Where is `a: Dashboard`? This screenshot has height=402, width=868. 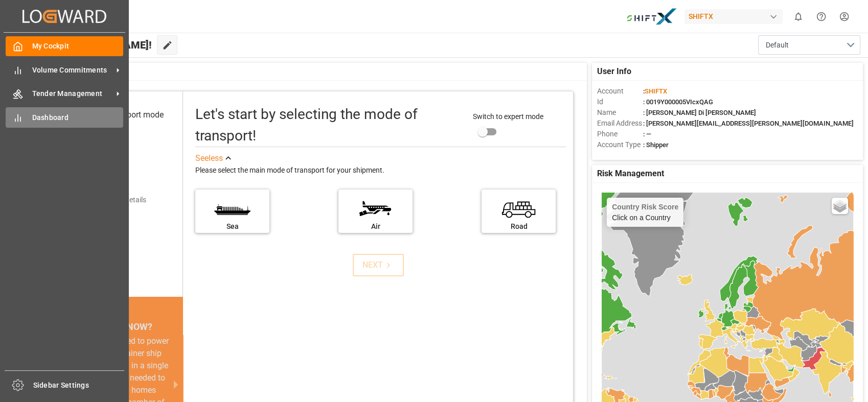
a: Dashboard is located at coordinates (64, 117).